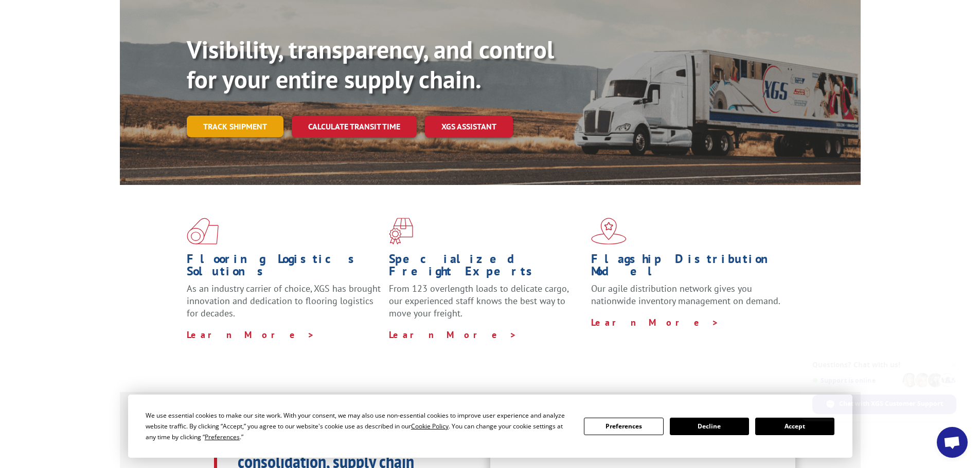  I want to click on b: Visibility, transparency, and control for your entire supply chain., so click(370, 65).